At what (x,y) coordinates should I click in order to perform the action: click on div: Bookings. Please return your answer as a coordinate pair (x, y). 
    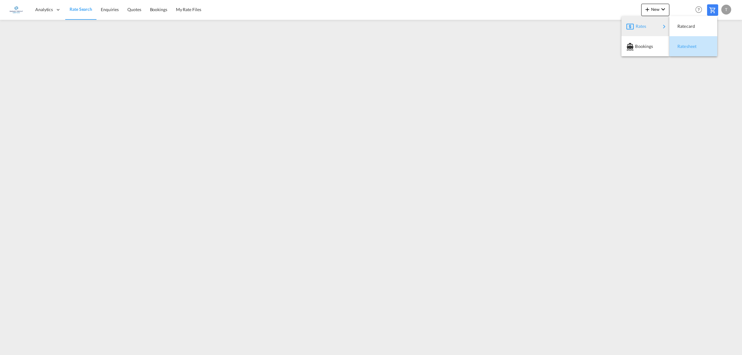
    Looking at the image, I should click on (645, 46).